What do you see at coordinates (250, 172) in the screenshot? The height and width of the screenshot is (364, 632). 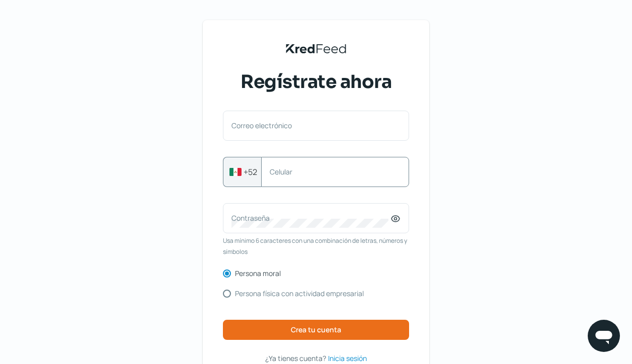 I see `span: +52` at bounding box center [250, 172].